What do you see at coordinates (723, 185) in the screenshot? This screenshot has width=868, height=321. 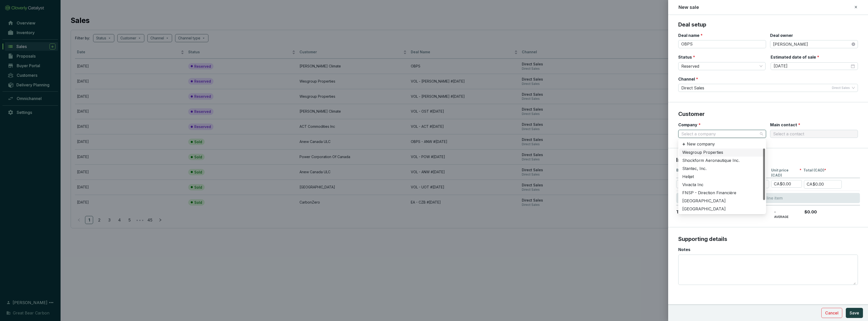 I see `div: Vivacta Inc` at bounding box center [723, 185].